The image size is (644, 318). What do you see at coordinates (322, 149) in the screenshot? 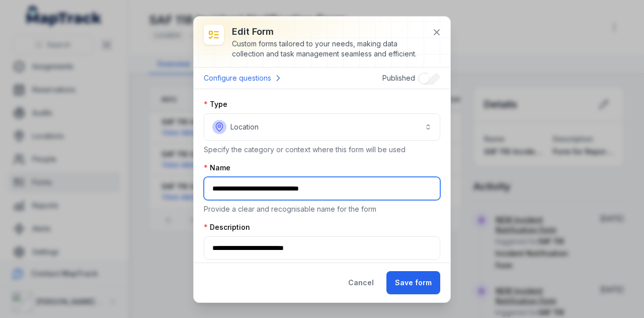
I see `p: Specify the category or context where this form will be used` at bounding box center [322, 149].